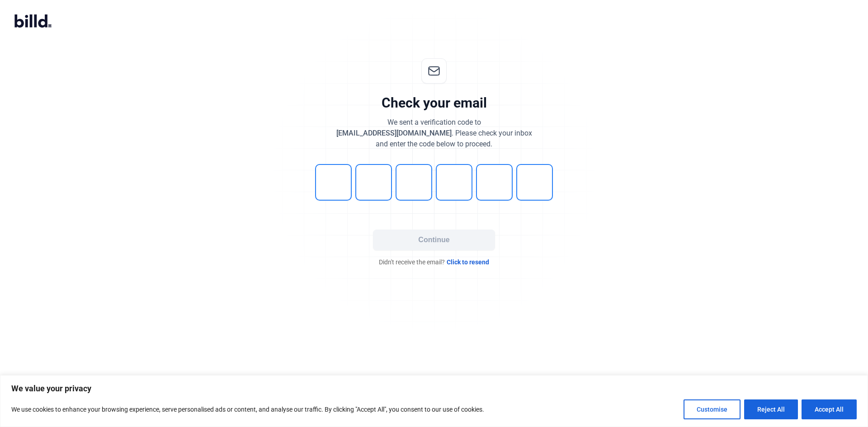  I want to click on span: Click to resend, so click(468, 262).